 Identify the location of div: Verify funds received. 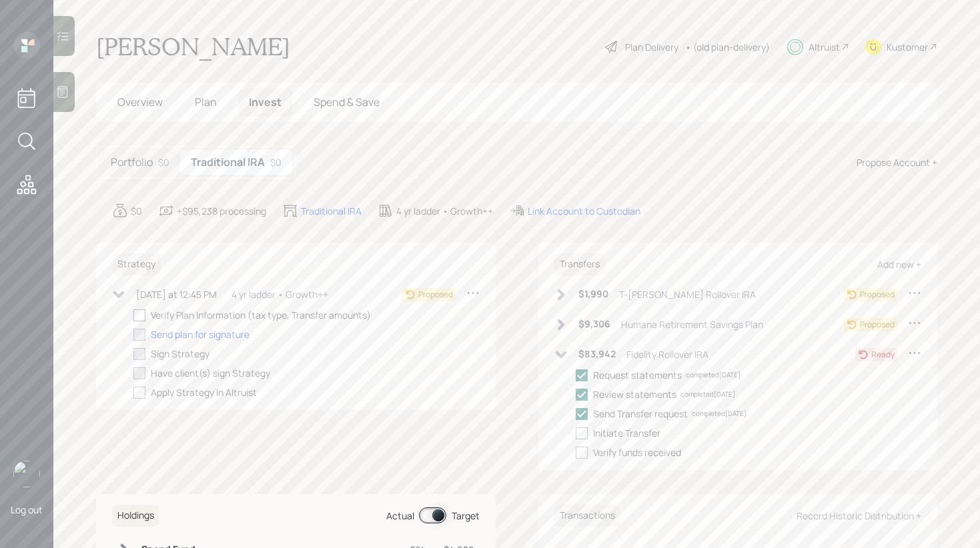
(637, 452).